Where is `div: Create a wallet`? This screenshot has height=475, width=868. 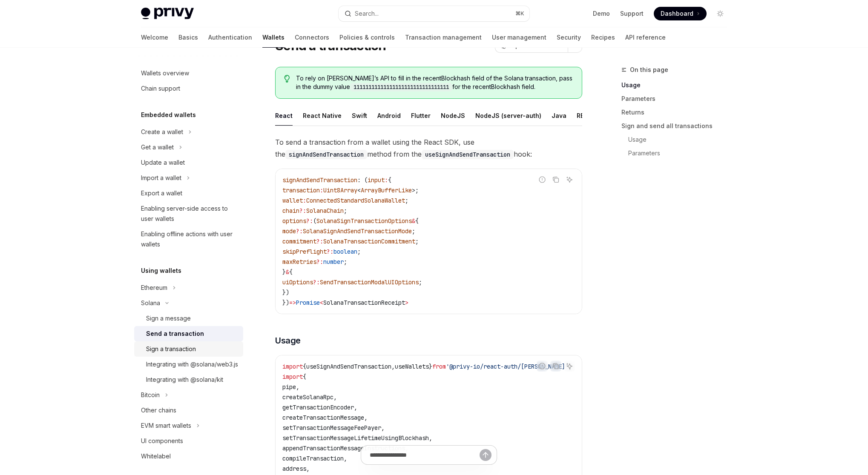 div: Create a wallet is located at coordinates (162, 132).